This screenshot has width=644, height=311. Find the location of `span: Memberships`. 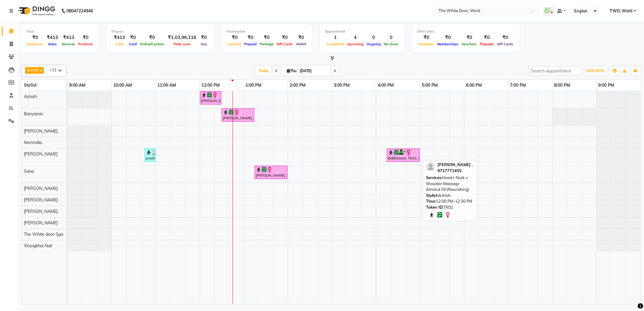

span: Memberships is located at coordinates (448, 44).